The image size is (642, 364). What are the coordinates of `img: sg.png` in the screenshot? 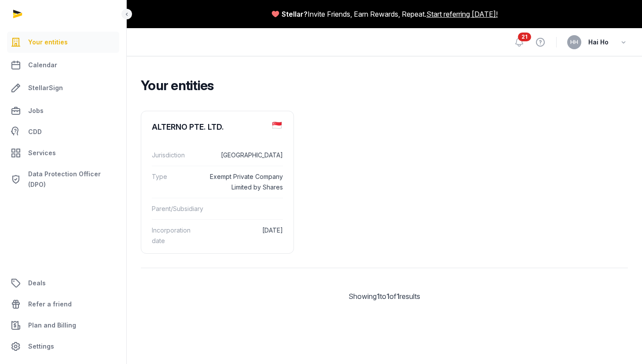 It's located at (277, 125).